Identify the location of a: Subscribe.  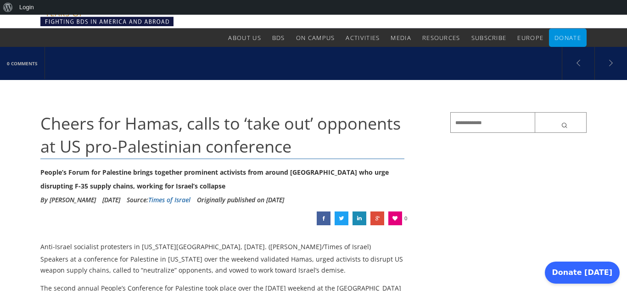
(489, 38).